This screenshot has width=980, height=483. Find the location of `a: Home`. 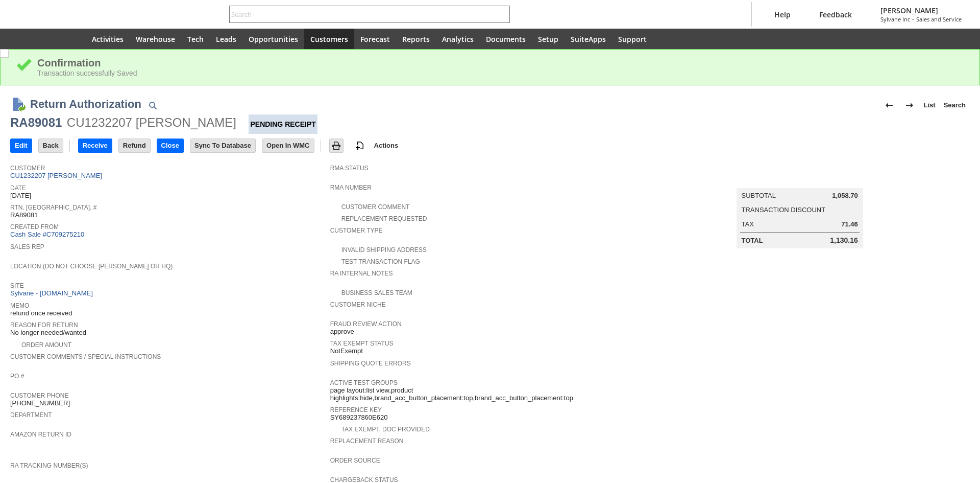

a: Home is located at coordinates (73, 39).